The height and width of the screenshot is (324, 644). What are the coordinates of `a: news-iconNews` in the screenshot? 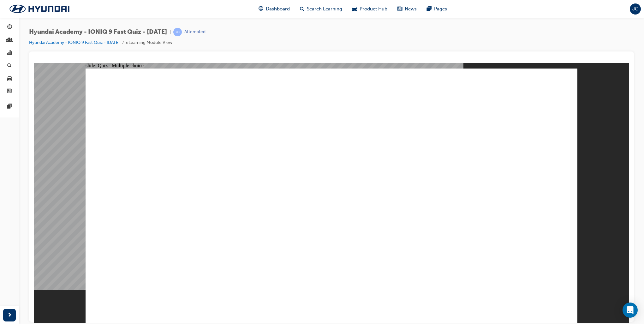 It's located at (407, 9).